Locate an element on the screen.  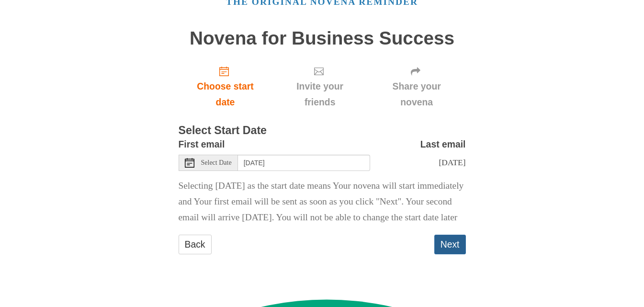
span: Invite your friends is located at coordinates (319, 94).